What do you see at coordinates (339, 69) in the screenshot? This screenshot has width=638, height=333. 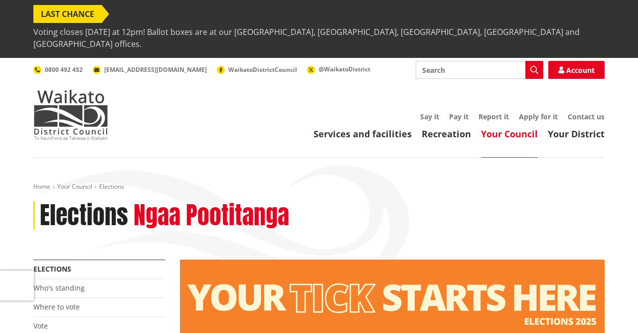 I see `a: @WaikatoDistrict` at bounding box center [339, 69].